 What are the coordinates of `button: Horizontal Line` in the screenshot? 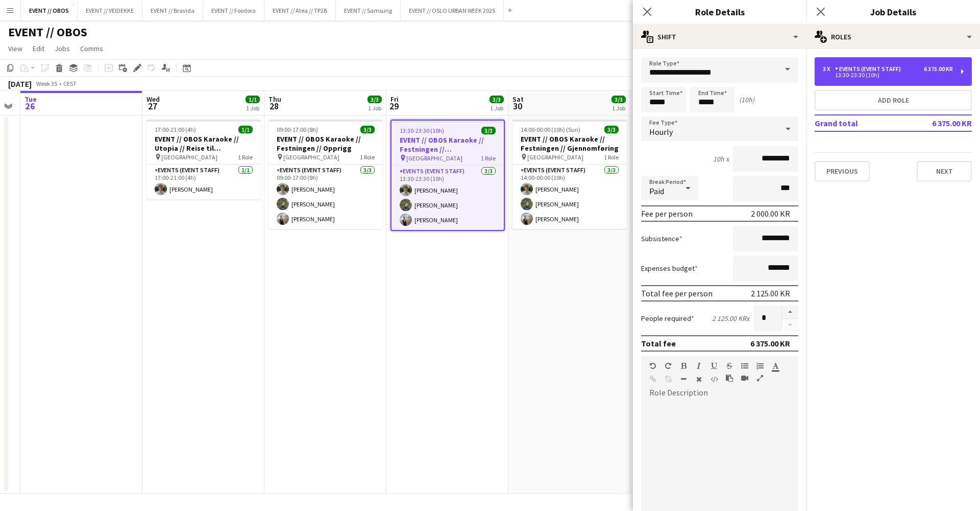 It's located at (683, 379).